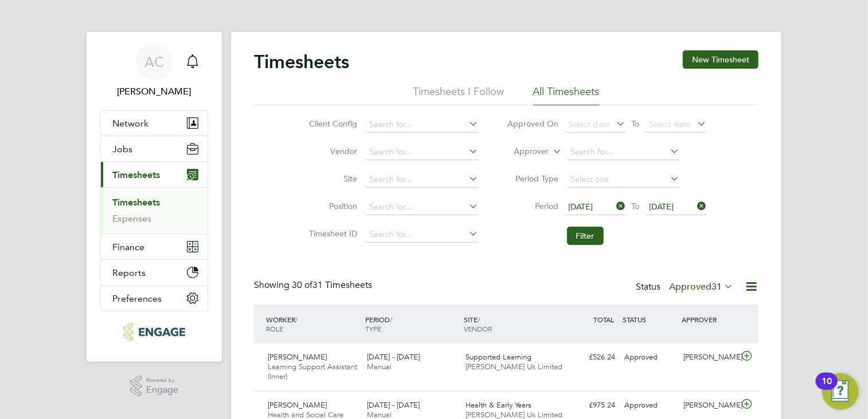  Describe the element at coordinates (154, 175) in the screenshot. I see `button: Timesheets` at that location.